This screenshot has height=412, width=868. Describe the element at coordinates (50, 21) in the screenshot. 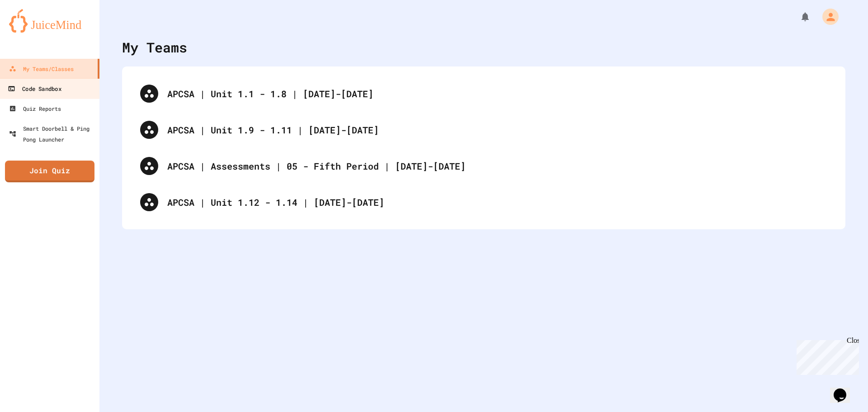

I see `img: logo-orange.svg` at that location.